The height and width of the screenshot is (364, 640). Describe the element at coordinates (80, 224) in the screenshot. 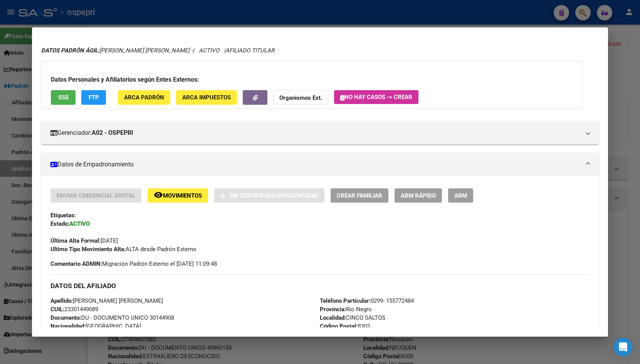

I see `strong: ACTIVO` at that location.